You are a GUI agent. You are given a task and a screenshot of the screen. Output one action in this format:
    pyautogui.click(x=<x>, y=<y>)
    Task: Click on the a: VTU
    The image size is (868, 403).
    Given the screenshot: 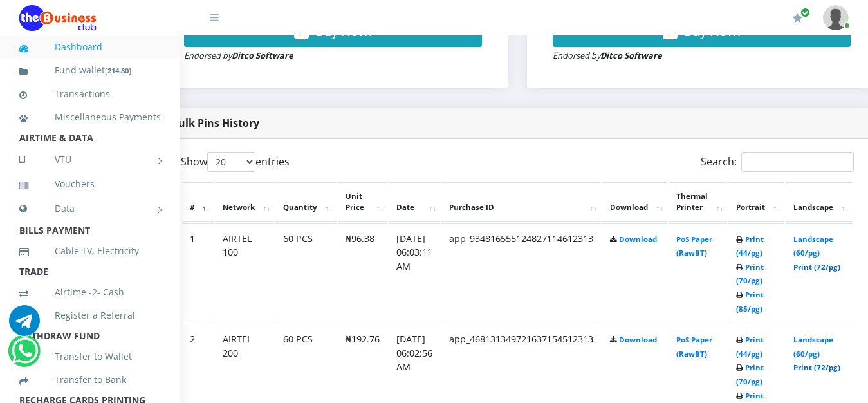 What is the action you would take?
    pyautogui.click(x=90, y=159)
    